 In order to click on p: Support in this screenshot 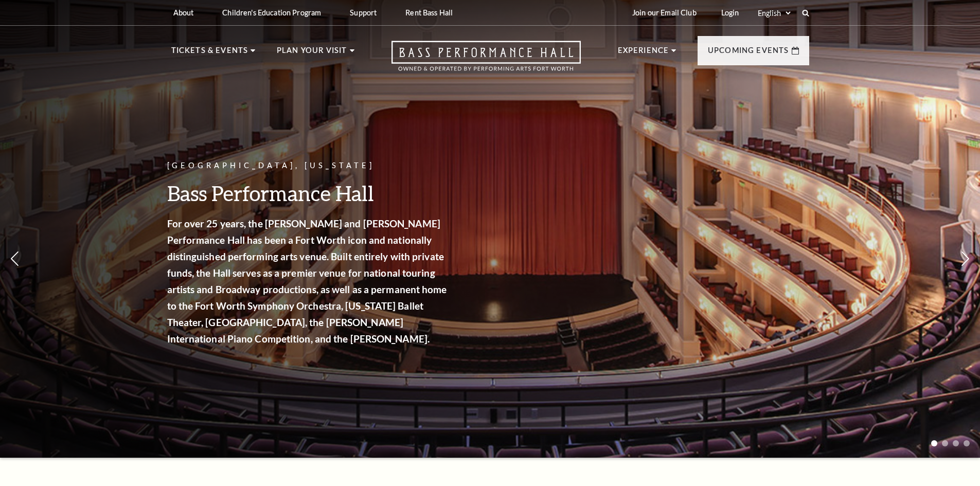, I will do `click(363, 12)`.